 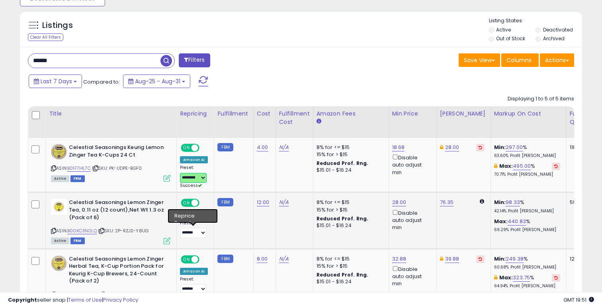 What do you see at coordinates (59, 207) in the screenshot?
I see `img: 51UjRu8yseL._SL40_.jpg` at bounding box center [59, 207].